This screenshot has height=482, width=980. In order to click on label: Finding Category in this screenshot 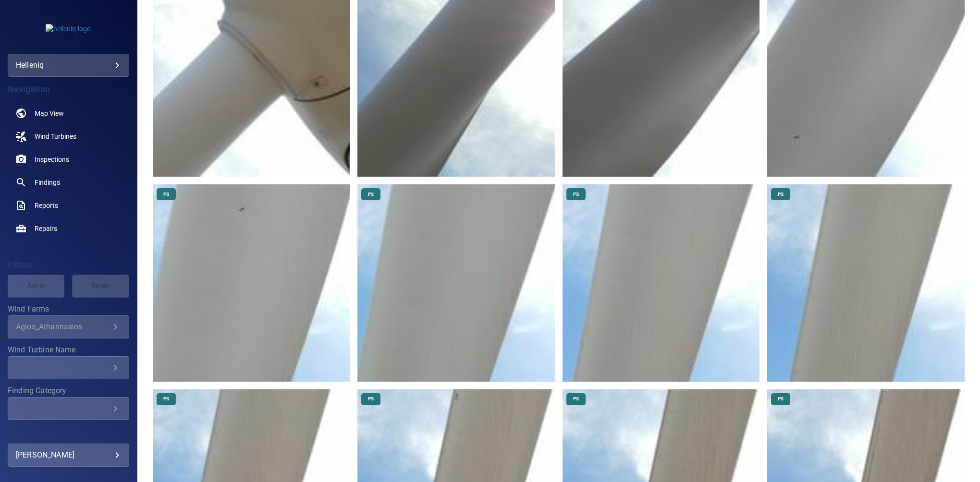, I will do `click(68, 391)`.